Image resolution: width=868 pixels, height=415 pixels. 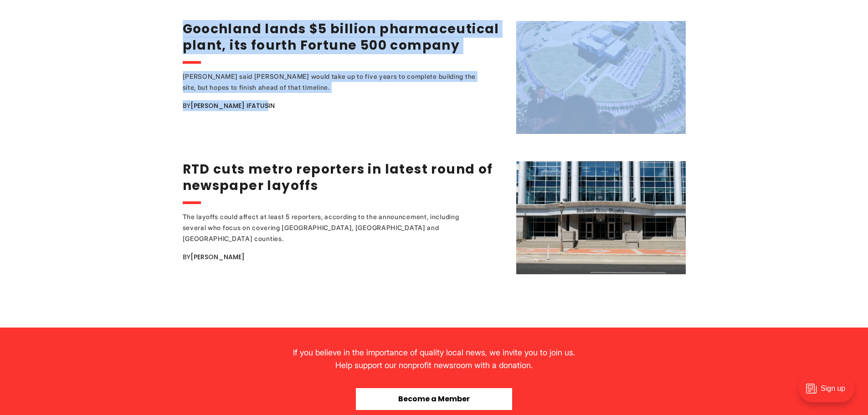 What do you see at coordinates (434, 399) in the screenshot?
I see `button: Become a Member` at bounding box center [434, 399].